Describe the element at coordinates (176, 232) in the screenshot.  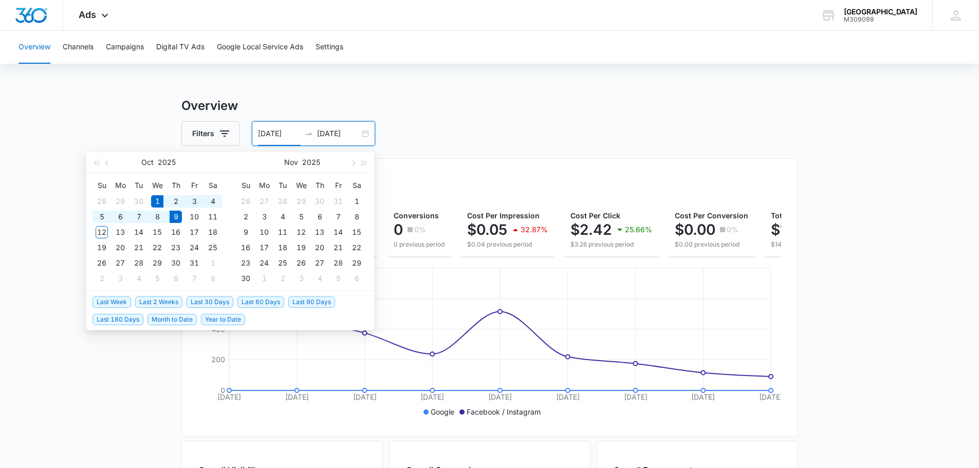
I see `td: 2025-10-16` at that location.